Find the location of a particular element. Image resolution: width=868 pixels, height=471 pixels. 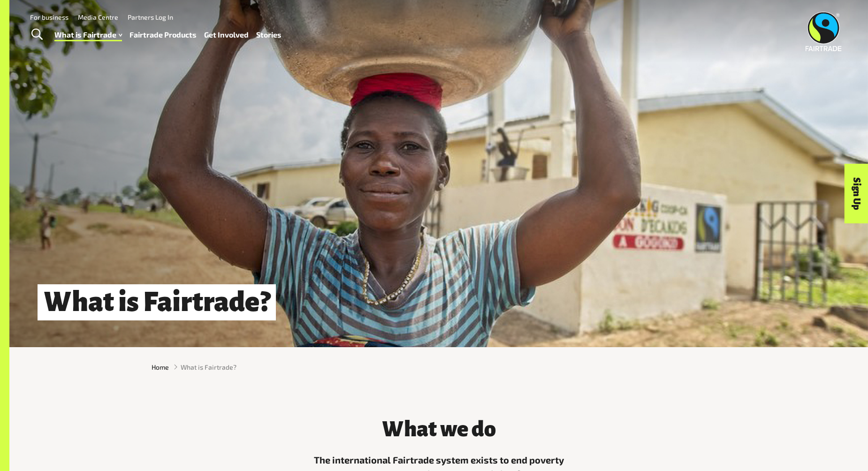

span: What is Fairtrade? is located at coordinates (208, 367).